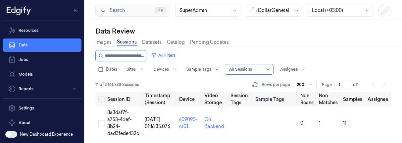 This screenshot has width=402, height=143. What do you see at coordinates (328, 99) in the screenshot?
I see `th: Non Matches` at bounding box center [328, 99].